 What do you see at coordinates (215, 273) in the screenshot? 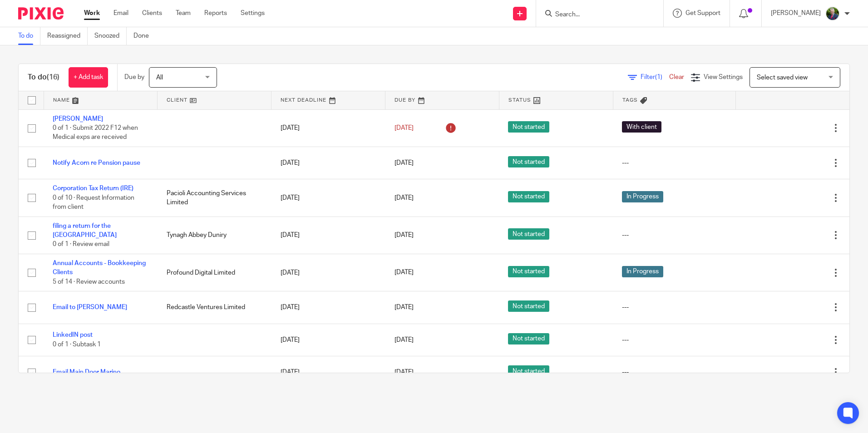
I see `td: Profound Digital Limited` at bounding box center [215, 273].